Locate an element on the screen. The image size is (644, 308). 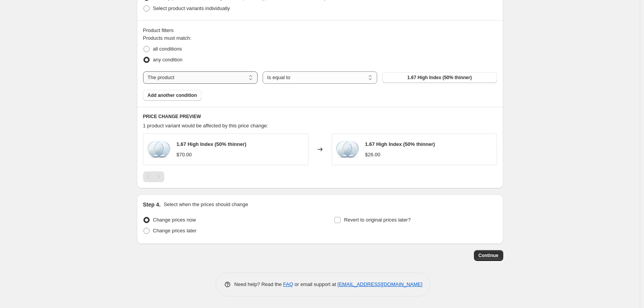
span: Change prices later is located at coordinates (175, 230).